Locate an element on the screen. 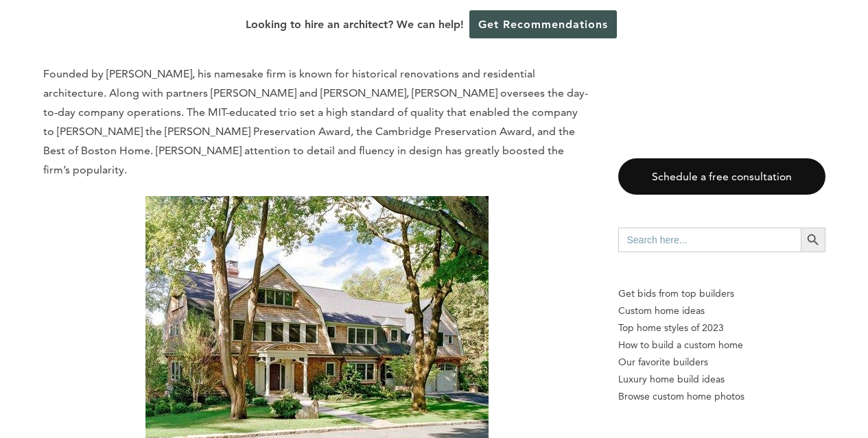 This screenshot has width=868, height=438. a: Get Recommendations is located at coordinates (542, 24).